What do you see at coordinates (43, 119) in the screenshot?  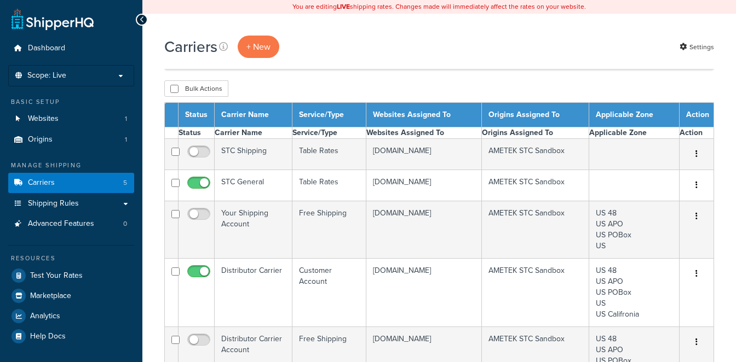 I see `span: Websites` at bounding box center [43, 119].